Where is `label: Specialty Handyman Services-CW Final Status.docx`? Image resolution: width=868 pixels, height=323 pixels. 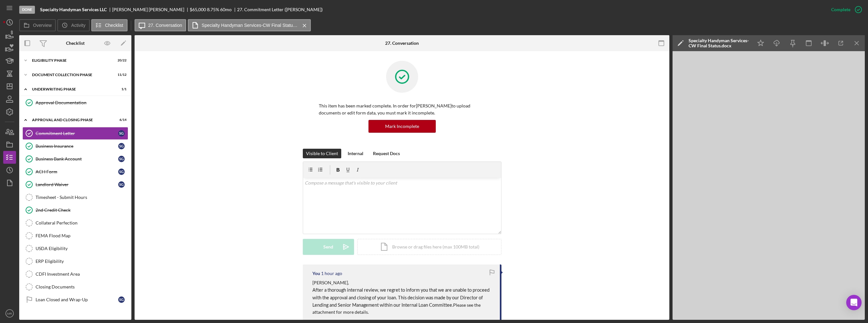
label: Specialty Handyman Services-CW Final Status.docx is located at coordinates (249, 25).